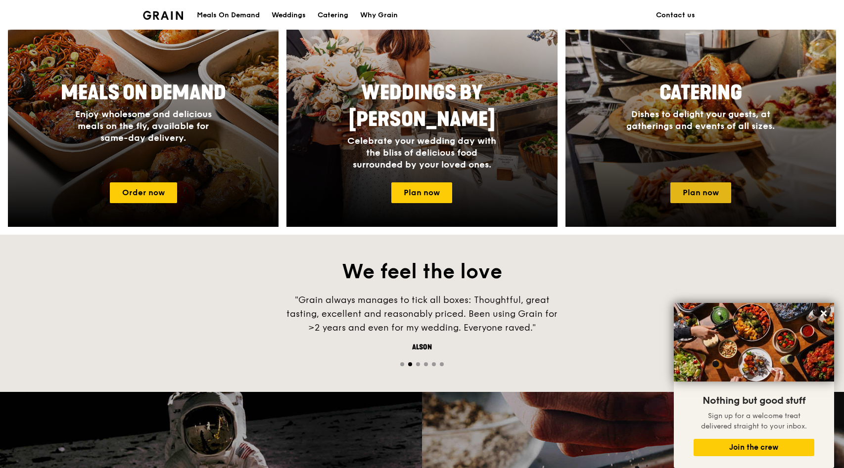 Image resolution: width=844 pixels, height=468 pixels. Describe the element at coordinates (333, 15) in the screenshot. I see `div: Catering` at that location.